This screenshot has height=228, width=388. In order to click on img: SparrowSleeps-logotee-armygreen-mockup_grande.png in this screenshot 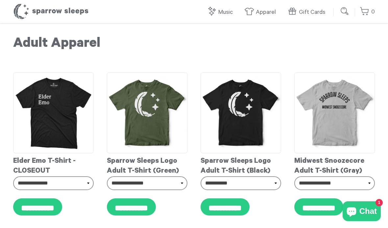, I will do `click(147, 112)`.